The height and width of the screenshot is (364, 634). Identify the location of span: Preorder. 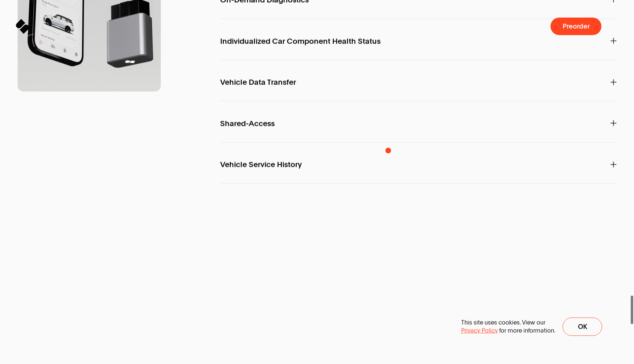
(576, 26).